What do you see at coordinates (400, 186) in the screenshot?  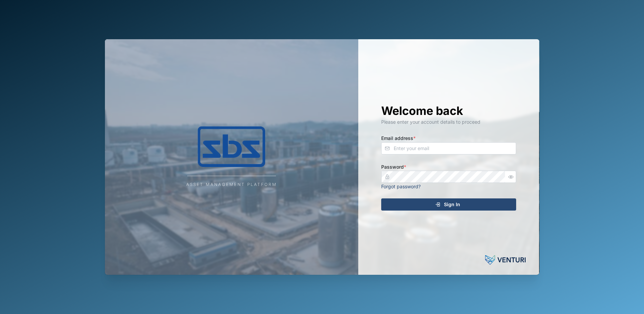 I see `a: Forgot password?` at bounding box center [400, 186].